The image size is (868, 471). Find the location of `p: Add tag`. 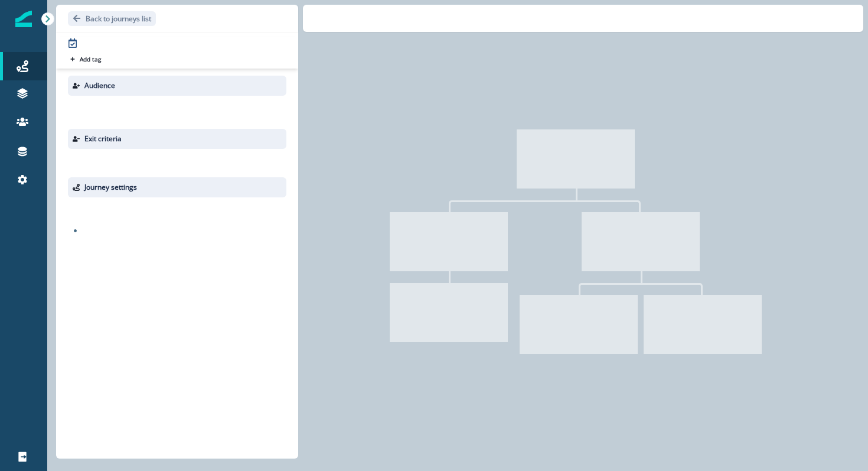

p: Add tag is located at coordinates (91, 59).